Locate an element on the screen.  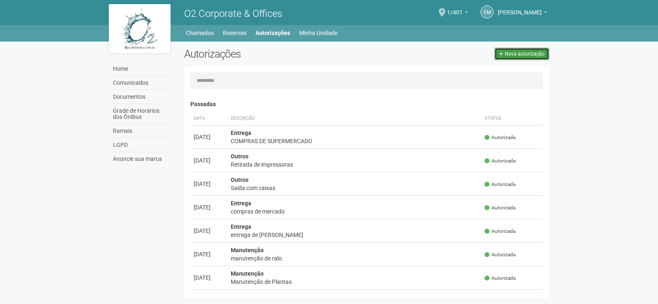
a: Anuncie sua marca is located at coordinates (141, 159).